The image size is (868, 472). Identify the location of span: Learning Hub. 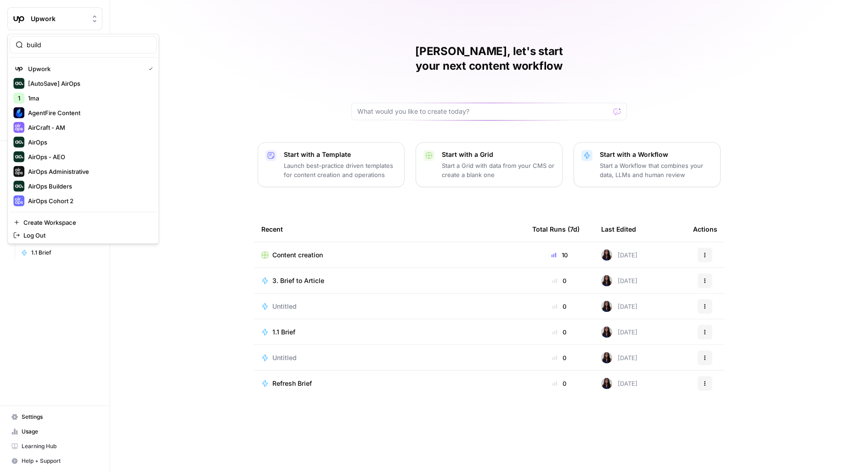
(60, 447).